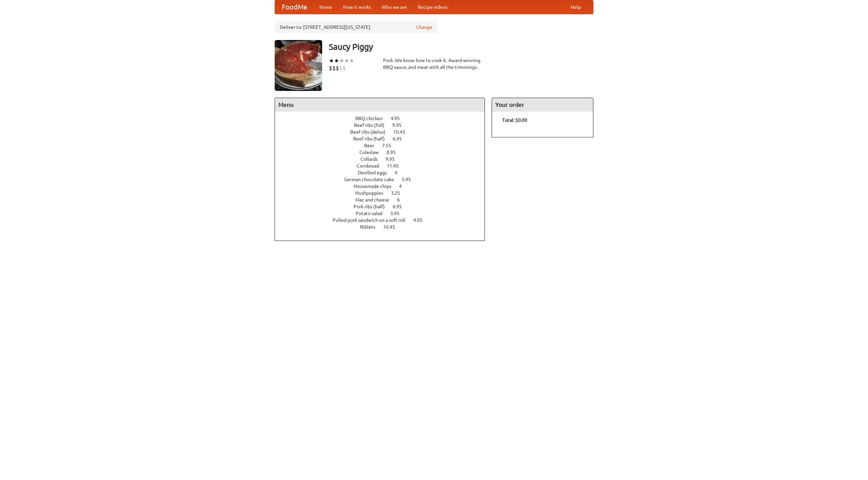  Describe the element at coordinates (294, 7) in the screenshot. I see `a: FoodMe` at that location.